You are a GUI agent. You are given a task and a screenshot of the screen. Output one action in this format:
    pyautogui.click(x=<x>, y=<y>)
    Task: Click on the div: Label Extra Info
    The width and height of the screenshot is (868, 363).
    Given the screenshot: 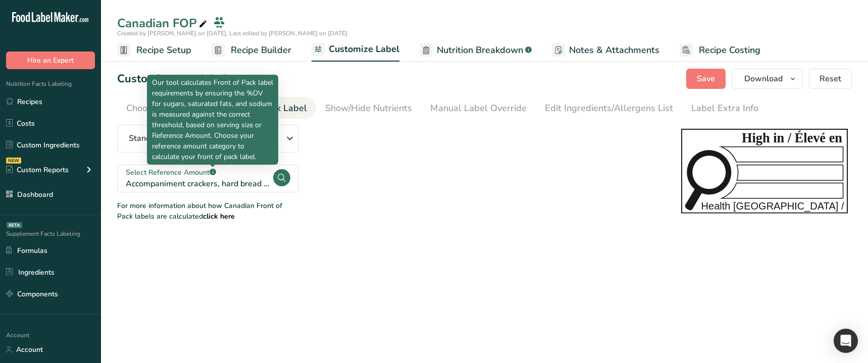 What is the action you would take?
    pyautogui.click(x=724, y=108)
    